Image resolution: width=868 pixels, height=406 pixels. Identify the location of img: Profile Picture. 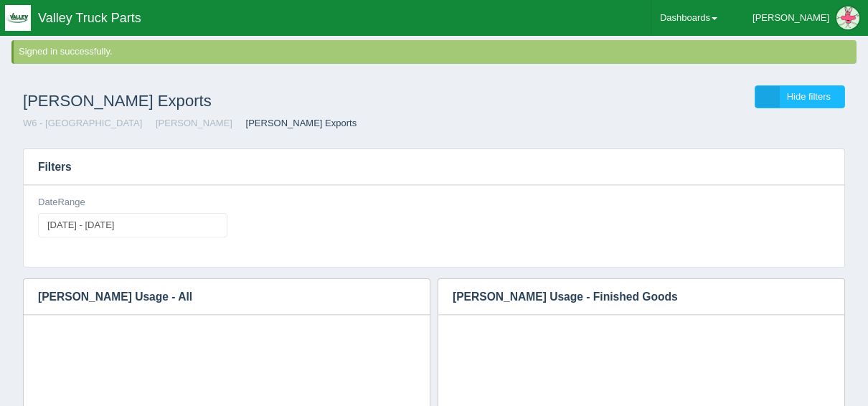
(848, 18).